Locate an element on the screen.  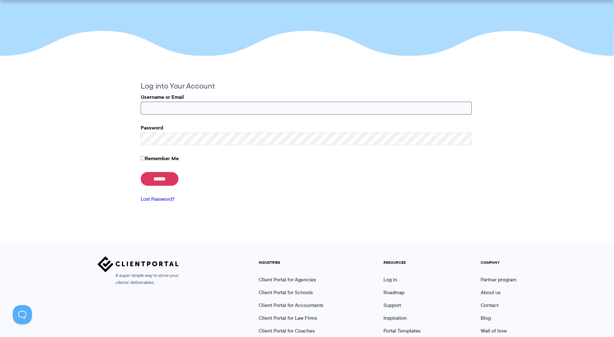
a: Log in is located at coordinates (390, 280).